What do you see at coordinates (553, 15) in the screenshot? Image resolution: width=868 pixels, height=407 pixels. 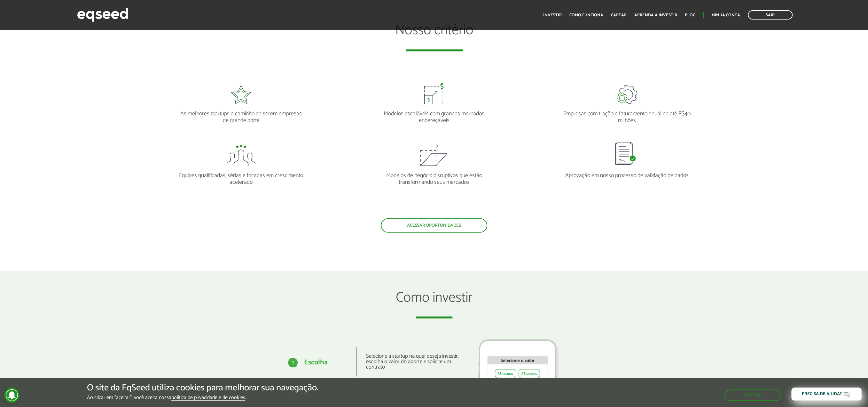 I see `a: Investir` at bounding box center [553, 15].